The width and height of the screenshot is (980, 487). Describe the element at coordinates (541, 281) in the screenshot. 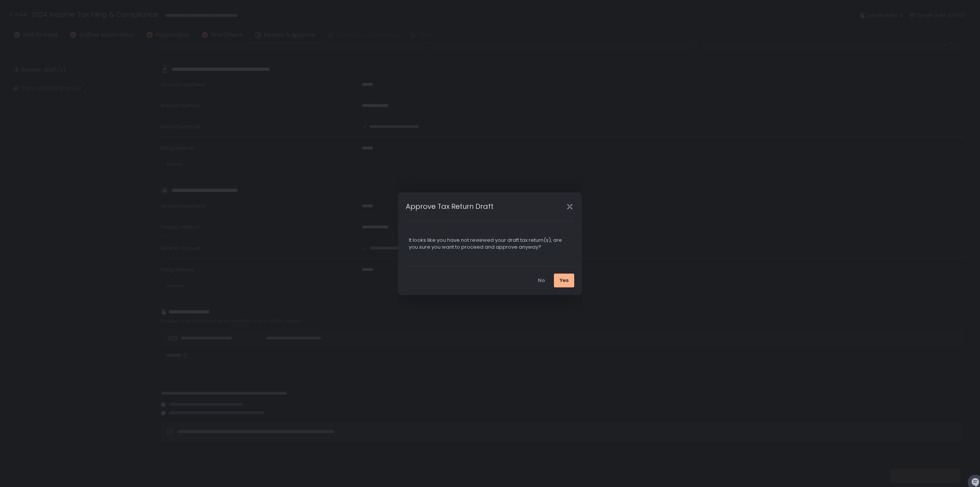

I see `div: No` at that location.